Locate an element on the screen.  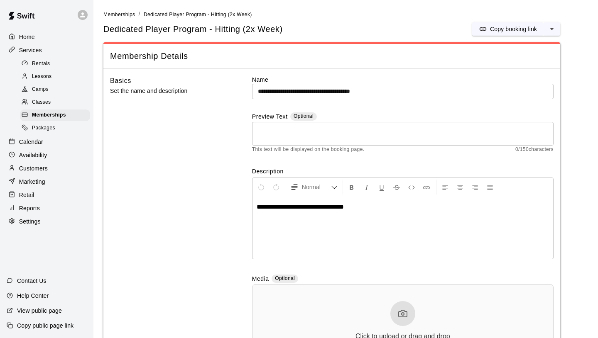
p: Services is located at coordinates (30, 50).